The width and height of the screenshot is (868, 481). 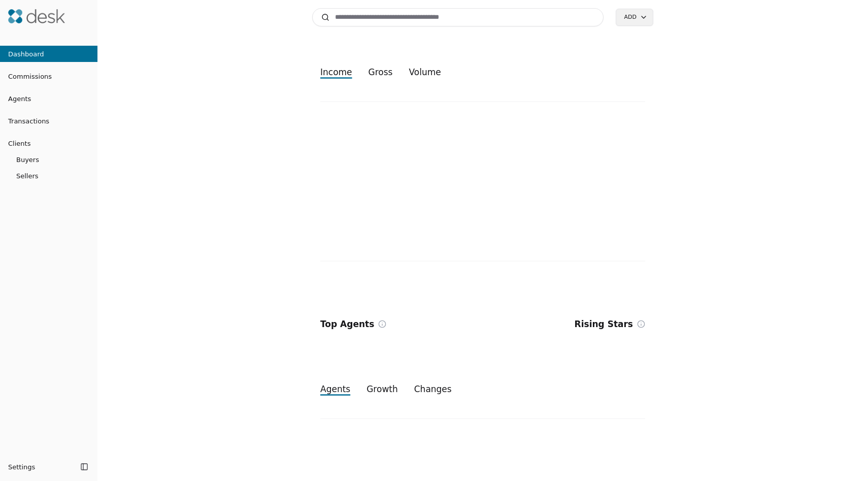 I want to click on button: agents, so click(x=335, y=389).